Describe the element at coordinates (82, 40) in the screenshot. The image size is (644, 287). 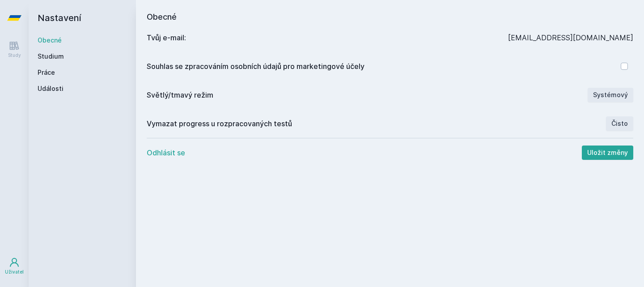
I see `a: Obecné` at that location.